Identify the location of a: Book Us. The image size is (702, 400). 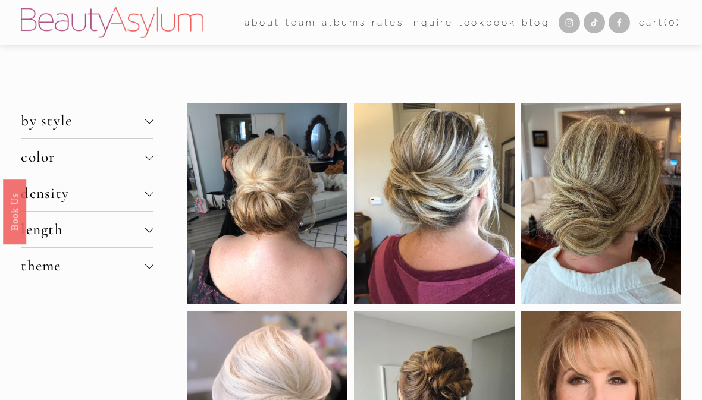
(14, 211).